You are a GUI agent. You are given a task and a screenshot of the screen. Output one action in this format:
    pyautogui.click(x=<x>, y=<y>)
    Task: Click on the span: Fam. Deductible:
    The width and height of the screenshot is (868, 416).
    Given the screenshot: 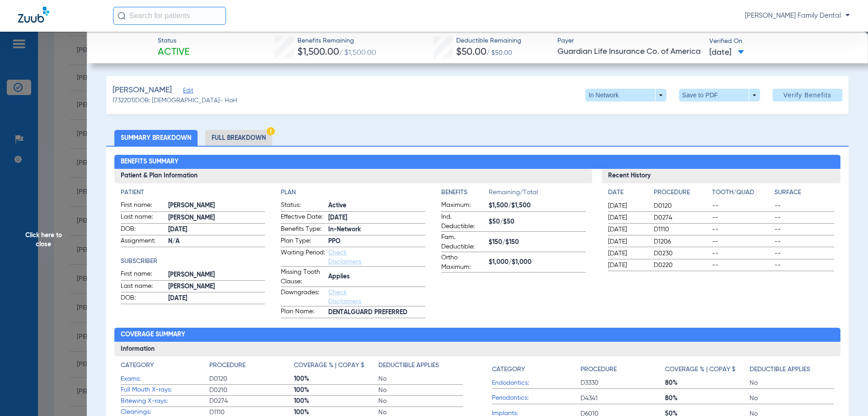 What is the action you would take?
    pyautogui.click(x=463, y=242)
    